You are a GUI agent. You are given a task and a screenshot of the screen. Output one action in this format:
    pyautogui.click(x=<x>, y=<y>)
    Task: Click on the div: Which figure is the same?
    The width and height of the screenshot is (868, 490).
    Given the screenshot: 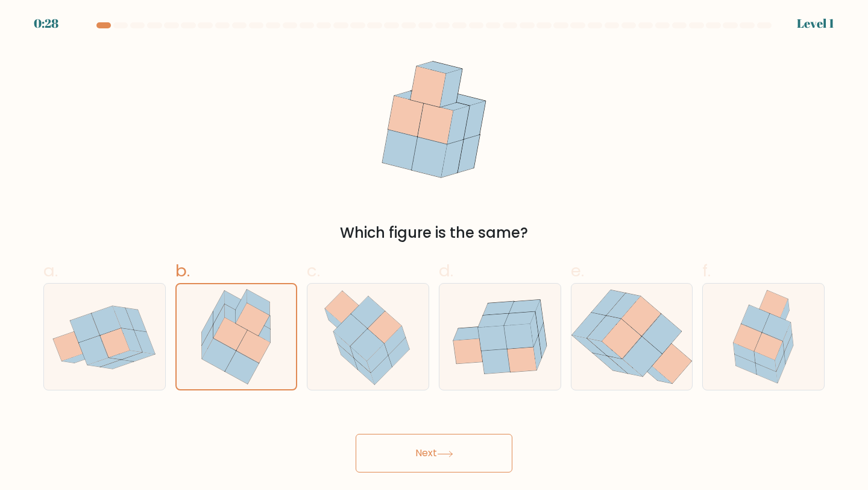 What is the action you would take?
    pyautogui.click(x=434, y=233)
    